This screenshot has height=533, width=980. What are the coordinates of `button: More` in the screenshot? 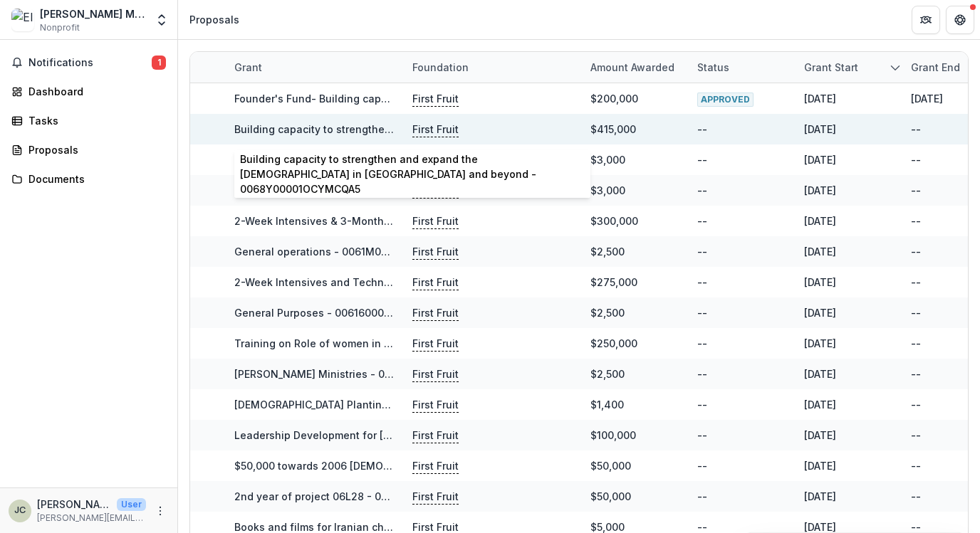 It's located at (160, 511).